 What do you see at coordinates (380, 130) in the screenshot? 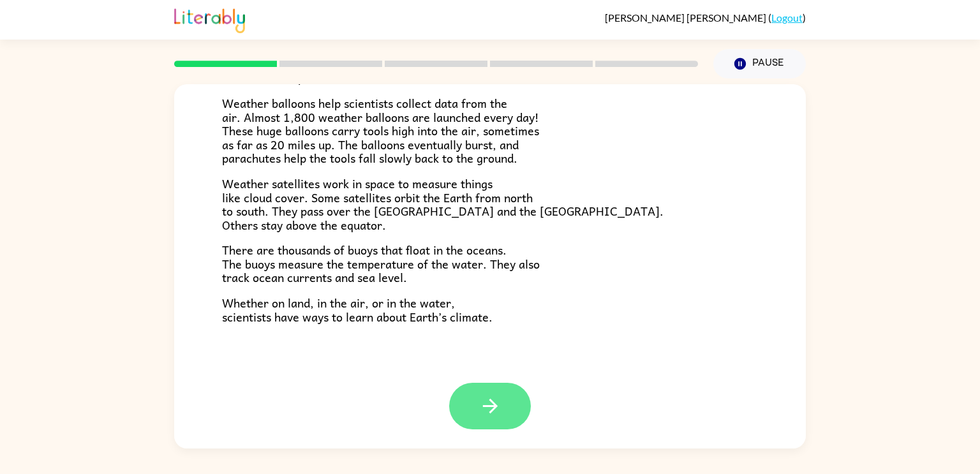
I see `span: Weather balloons help scientists collect data from the air. Almost 1,800 weather balloons are lau...` at bounding box center [380, 130].